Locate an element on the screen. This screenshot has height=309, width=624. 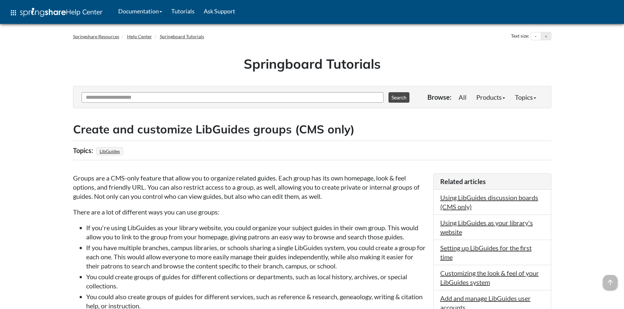
p: Groups are a CMS-only feature that allow you to organize related guides. Each group has its own h... is located at coordinates (250, 187).